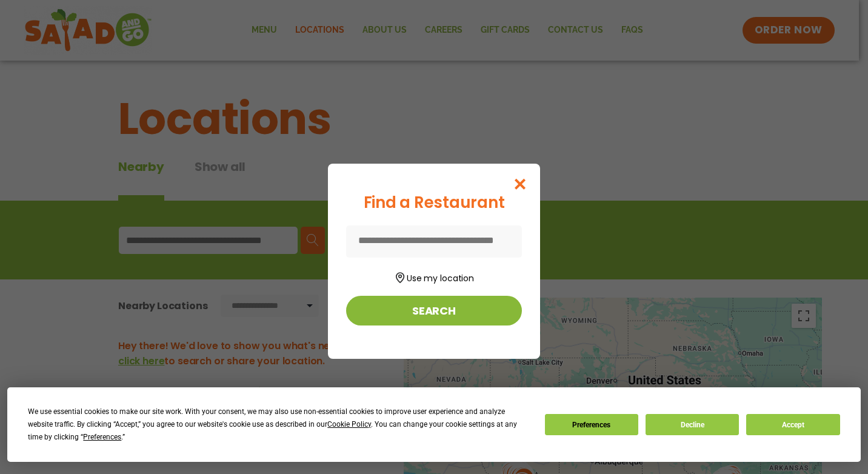 The width and height of the screenshot is (868, 474). I want to click on span: Cookie Policy, so click(349, 424).